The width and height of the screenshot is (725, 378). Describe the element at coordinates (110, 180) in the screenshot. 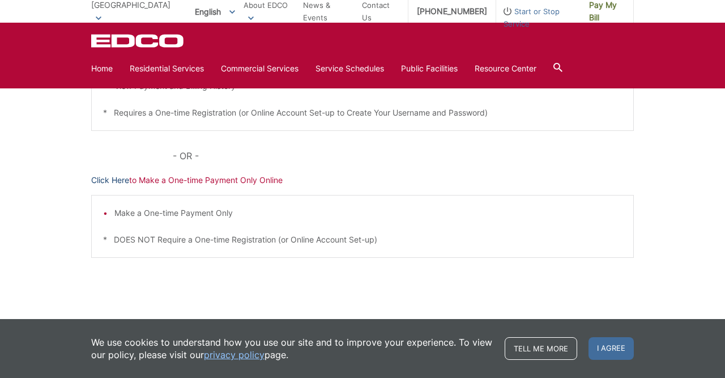

I see `a: Click Here` at that location.